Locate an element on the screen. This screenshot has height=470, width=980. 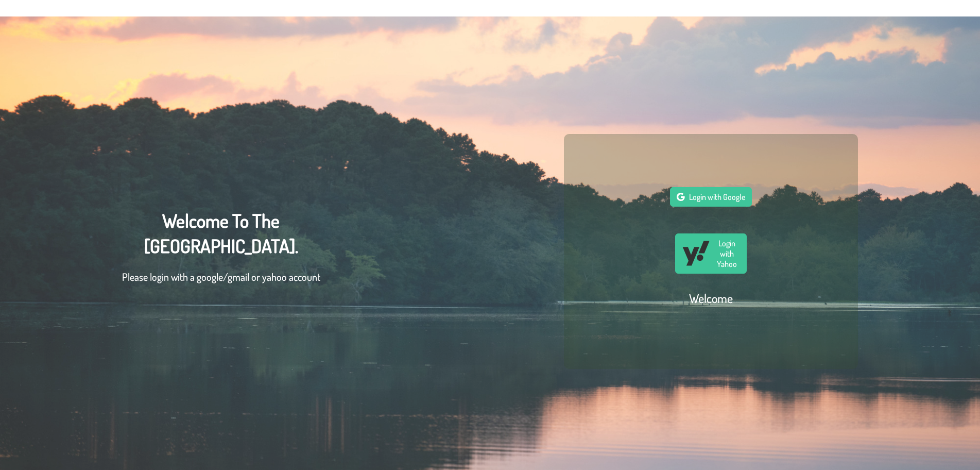
span: Login with Yahoo is located at coordinates (727, 254).